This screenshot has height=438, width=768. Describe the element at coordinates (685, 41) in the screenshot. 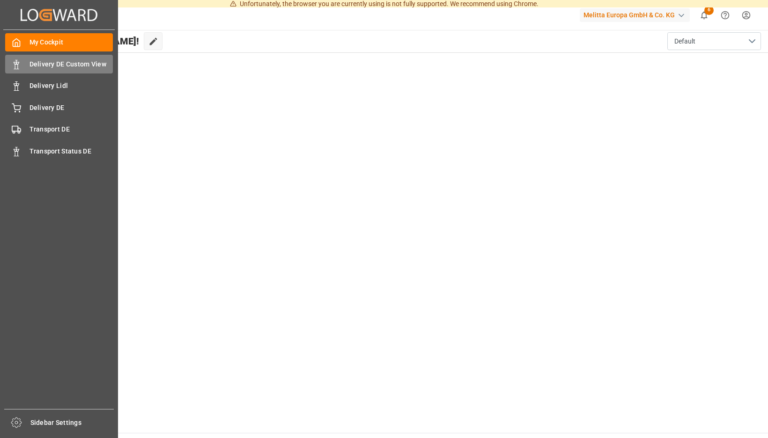

I see `span: Default` at that location.